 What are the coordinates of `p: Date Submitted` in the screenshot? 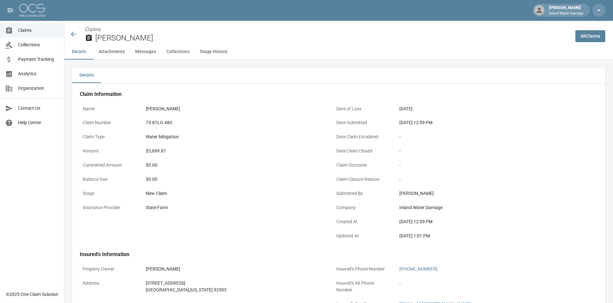 It's located at (362, 123).